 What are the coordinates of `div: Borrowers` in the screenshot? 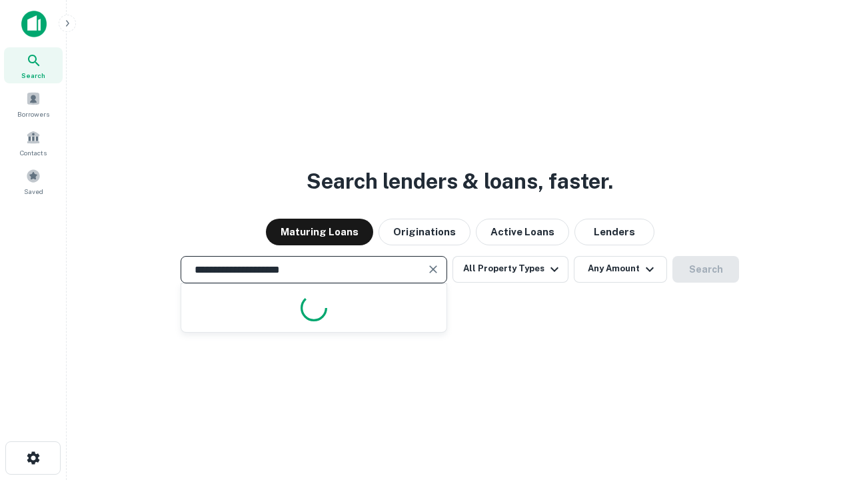 It's located at (33, 104).